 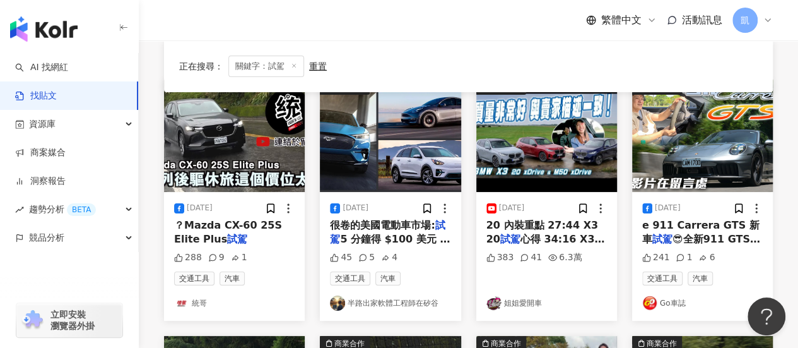 I want to click on div: 6.3萬, so click(x=564, y=257).